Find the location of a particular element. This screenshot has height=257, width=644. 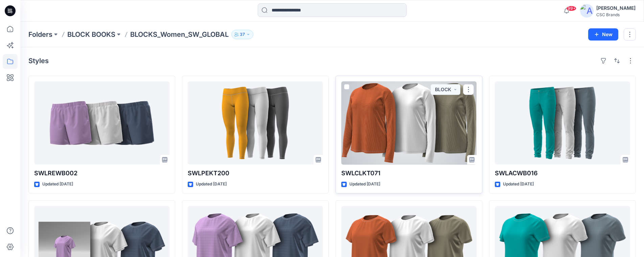

img: avatar is located at coordinates (587, 11).